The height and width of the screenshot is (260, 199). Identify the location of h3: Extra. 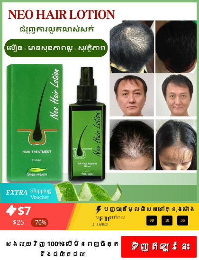
(19, 193).